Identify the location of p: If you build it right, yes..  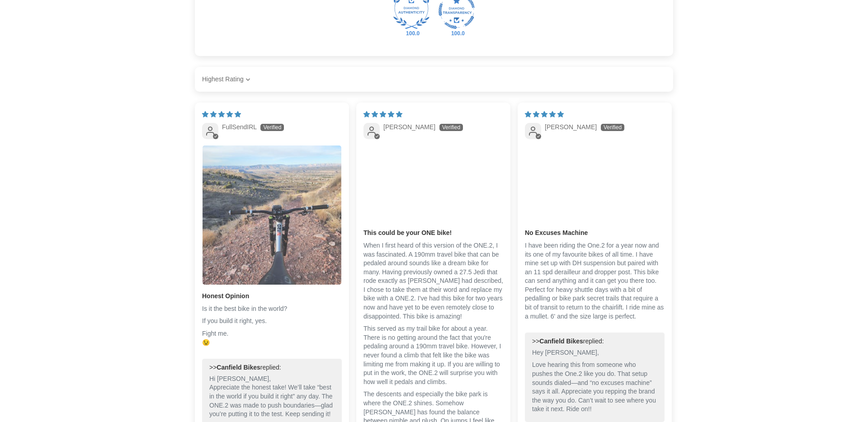
(272, 322).